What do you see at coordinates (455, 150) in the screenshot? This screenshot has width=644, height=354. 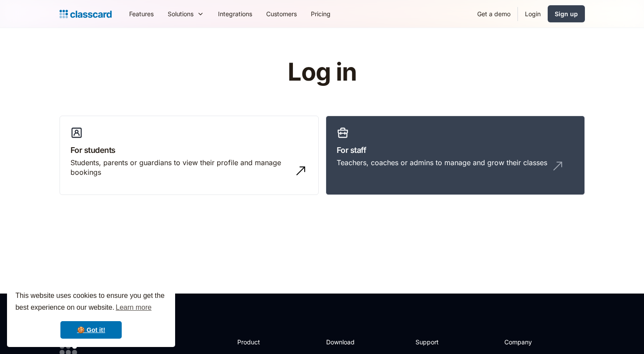 I see `h3: For staff` at bounding box center [455, 150].